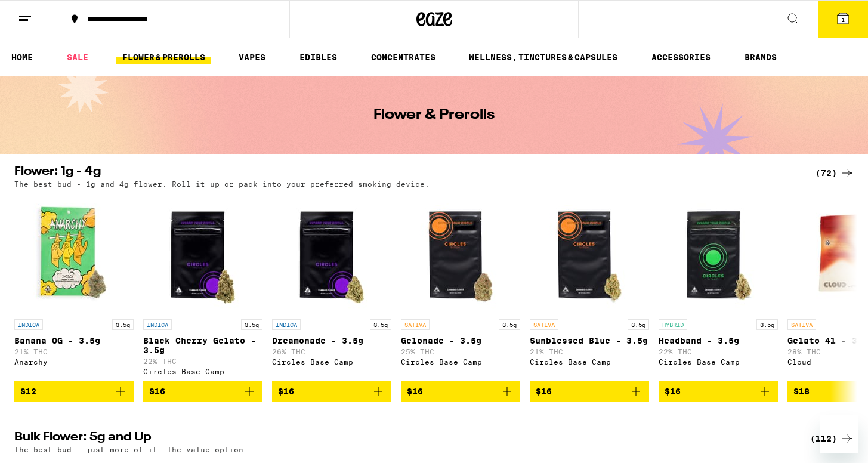  Describe the element at coordinates (590, 254) in the screenshot. I see `img: Circles Base Camp - Sunblessed Blue - 3.5g` at that location.